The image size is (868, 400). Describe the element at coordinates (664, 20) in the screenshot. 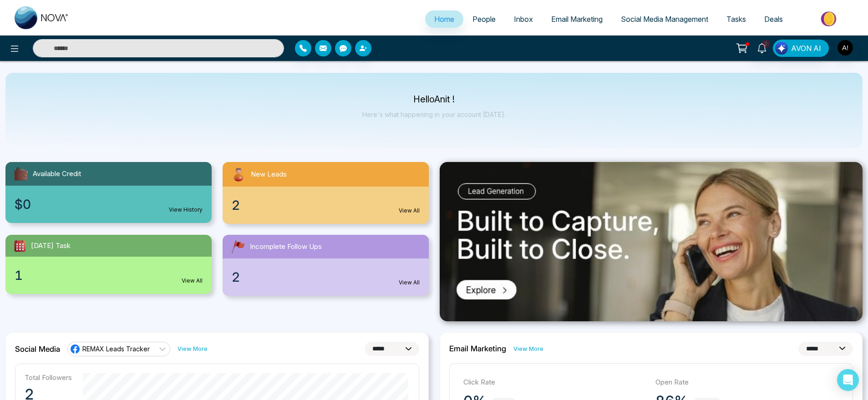

I see `a: Social Media Management` at that location.